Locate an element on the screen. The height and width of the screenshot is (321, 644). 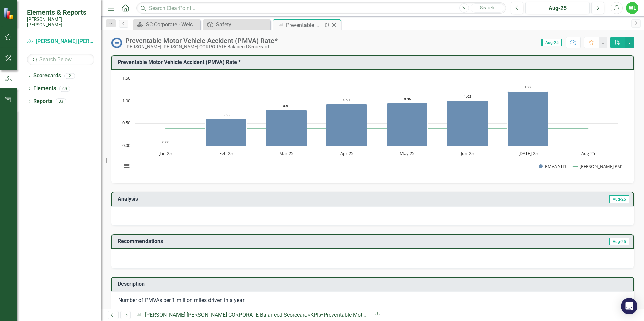
text: Feb-25 is located at coordinates (226, 153).